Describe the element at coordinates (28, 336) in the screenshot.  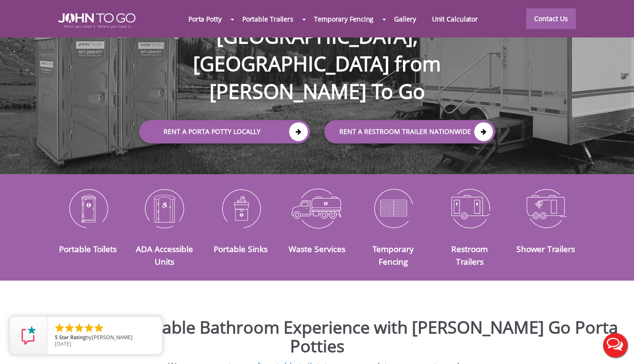
I see `img: Review Rating` at that location.